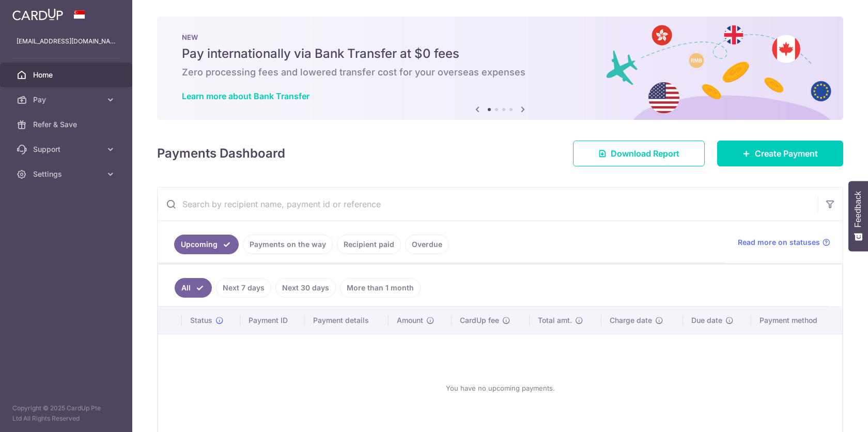 The height and width of the screenshot is (432, 868). I want to click on p: NEW, so click(500, 37).